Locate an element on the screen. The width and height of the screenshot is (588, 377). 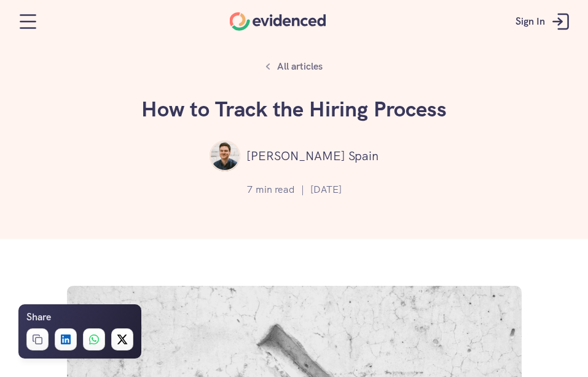
p: All articles is located at coordinates (300, 67).